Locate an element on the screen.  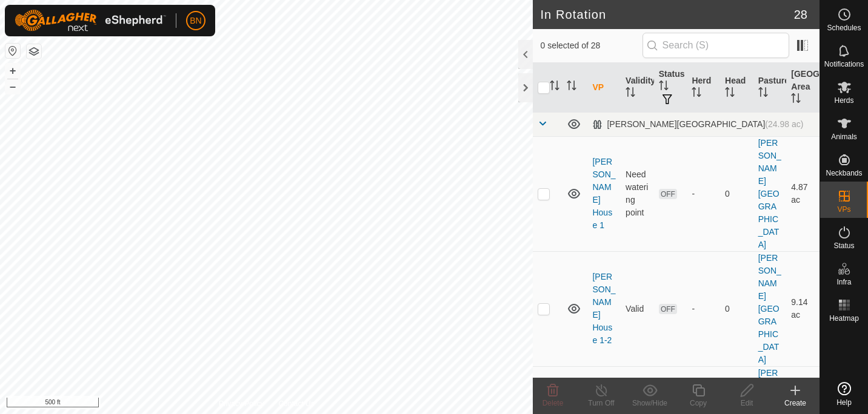
th: Pasture is located at coordinates (770, 88).